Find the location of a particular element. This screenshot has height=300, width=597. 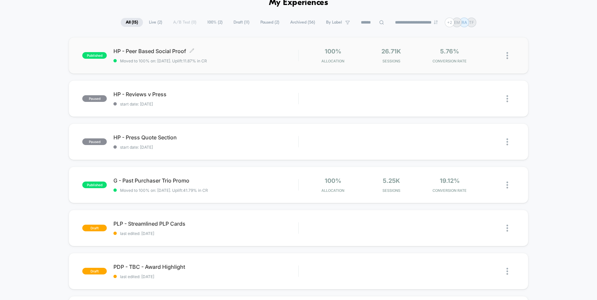

p: RA is located at coordinates (465, 22).